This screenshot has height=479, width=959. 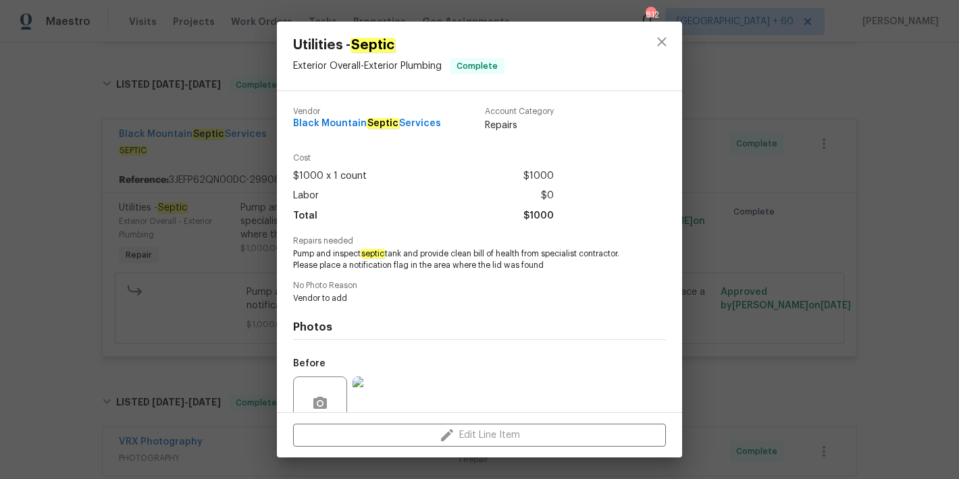 I want to click on div: 812, so click(x=650, y=15).